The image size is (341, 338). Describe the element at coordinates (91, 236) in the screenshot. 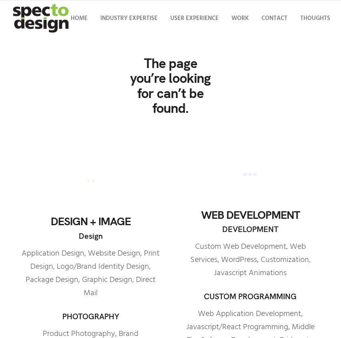

I see `span: Design` at that location.